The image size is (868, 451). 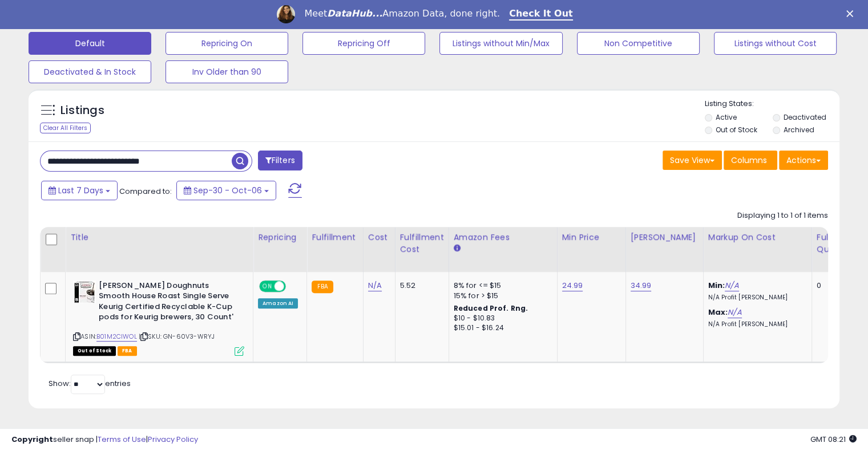 What do you see at coordinates (158, 317) in the screenshot?
I see `div: ASIN:` at bounding box center [158, 317].